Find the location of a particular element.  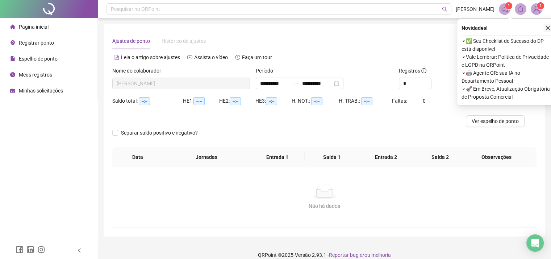

span: Meus registros is located at coordinates (36, 75).